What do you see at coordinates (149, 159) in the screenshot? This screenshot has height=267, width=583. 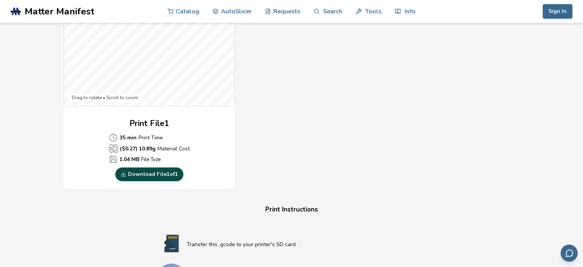 I see `p: File Size` at bounding box center [149, 159].